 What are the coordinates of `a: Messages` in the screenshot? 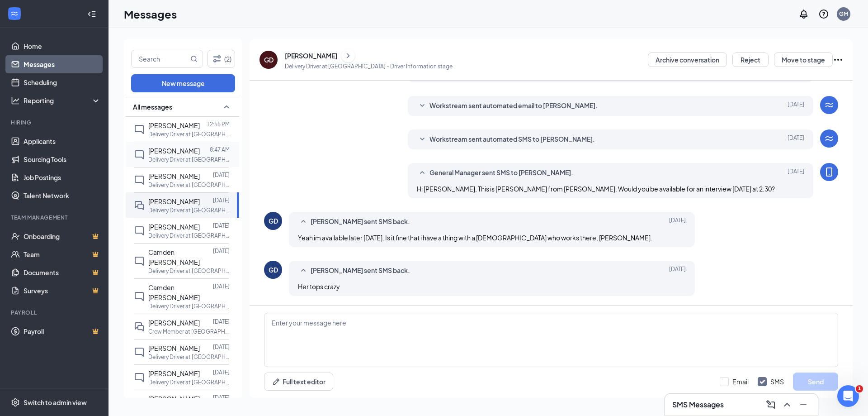 It's located at (62, 64).